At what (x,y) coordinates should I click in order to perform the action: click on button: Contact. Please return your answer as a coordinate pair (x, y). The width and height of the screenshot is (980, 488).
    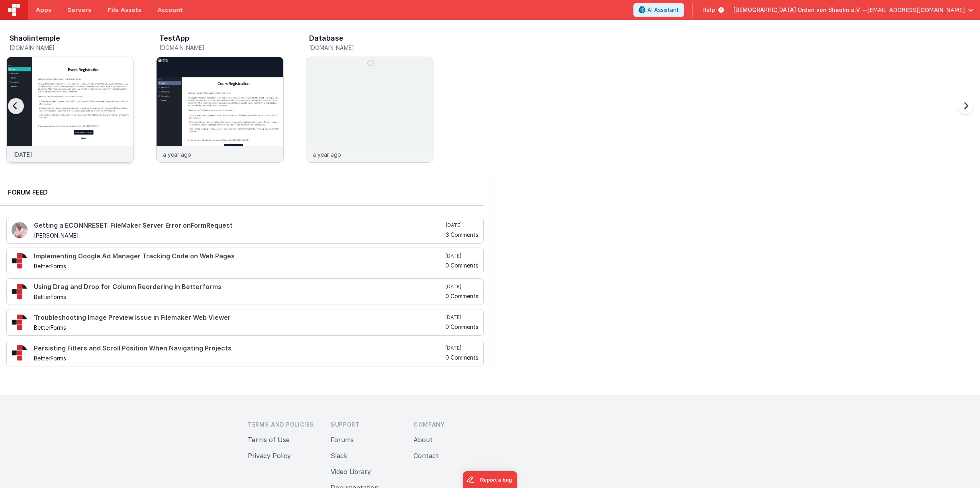
    Looking at the image, I should click on (426, 455).